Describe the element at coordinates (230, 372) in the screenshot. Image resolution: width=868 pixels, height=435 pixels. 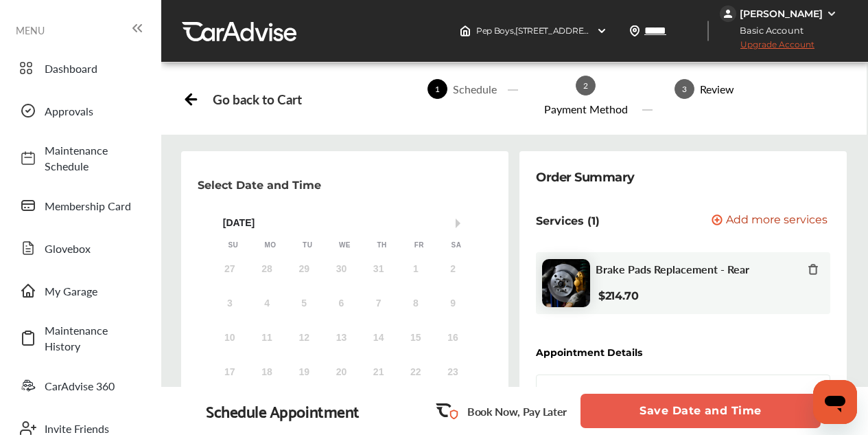
I see `div: Not available Sunday, August 17th, 2025` at that location.